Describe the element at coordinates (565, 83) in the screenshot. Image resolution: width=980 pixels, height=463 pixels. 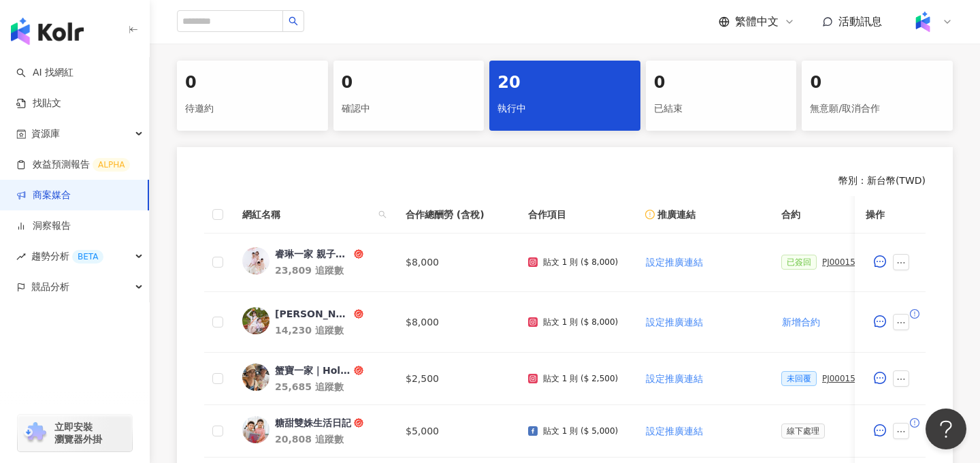
I see `div: 20` at that location.